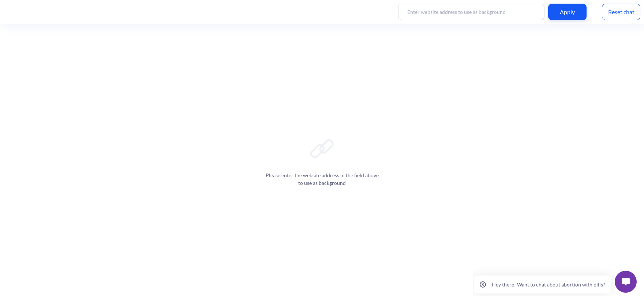 The height and width of the screenshot is (300, 644). What do you see at coordinates (69, 17) in the screenshot?
I see `button: popup message: Hey there! Want to chat about abortion with pills?` at bounding box center [69, 17].